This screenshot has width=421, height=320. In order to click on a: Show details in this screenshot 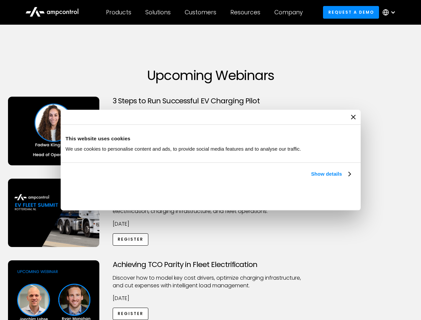, I will do `click(330, 174)`.